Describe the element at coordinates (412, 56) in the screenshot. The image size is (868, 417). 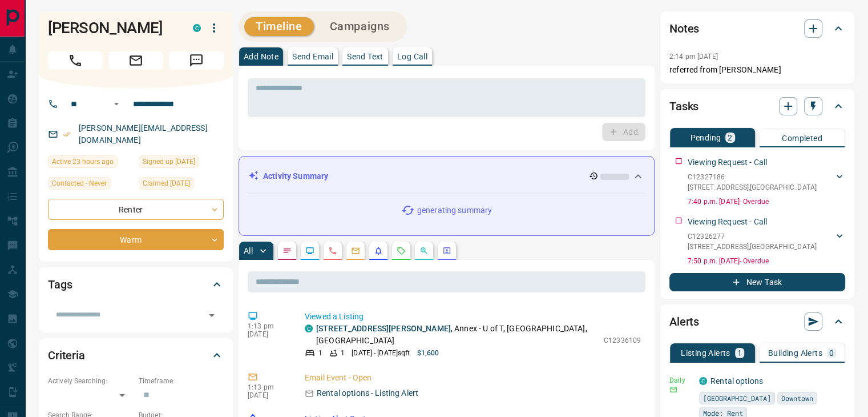
I see `p: Log Call` at that location.